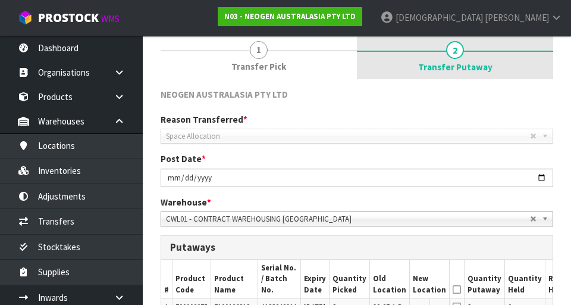 The image size is (571, 305). Describe the element at coordinates (357, 177) in the screenshot. I see `input: Post Date` at that location.